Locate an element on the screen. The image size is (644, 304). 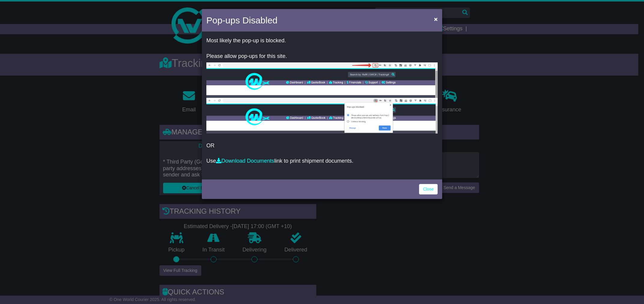
p: Most likely the pop-up is blocked. is located at coordinates (322, 41).